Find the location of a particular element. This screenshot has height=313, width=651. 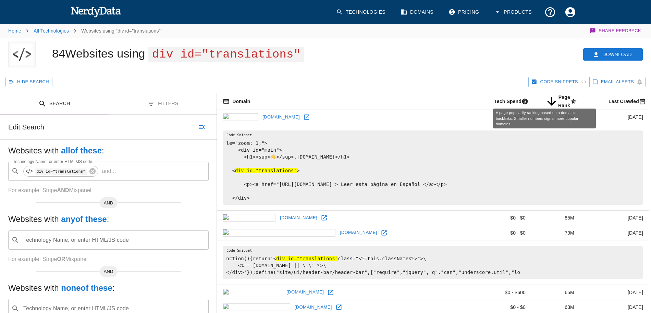

button: Filters is located at coordinates (163, 104).